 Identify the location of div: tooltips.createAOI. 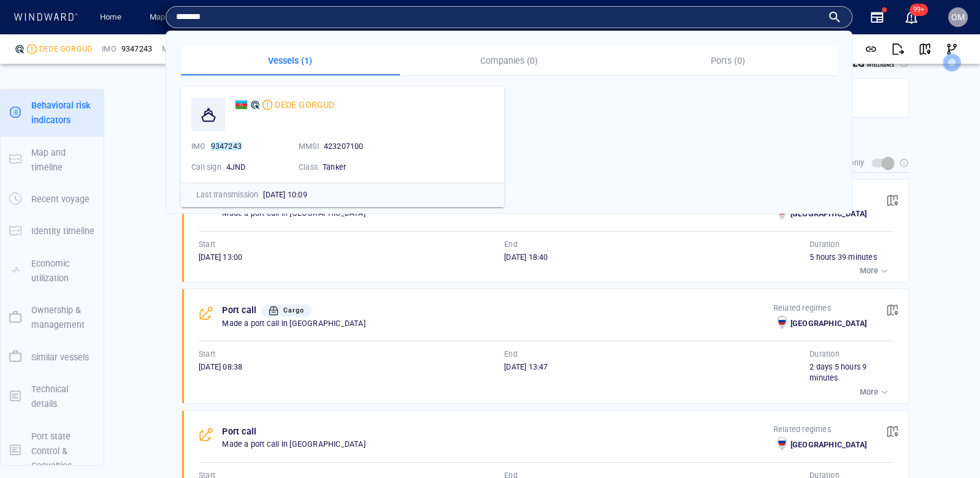
(685, 54).